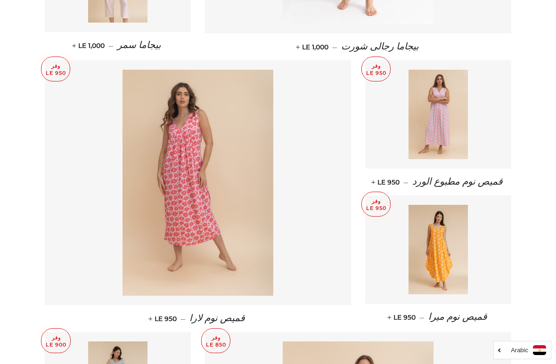 This screenshot has height=364, width=556. Describe the element at coordinates (380, 47) in the screenshot. I see `span: بيجاما رجالى شورت` at that location.